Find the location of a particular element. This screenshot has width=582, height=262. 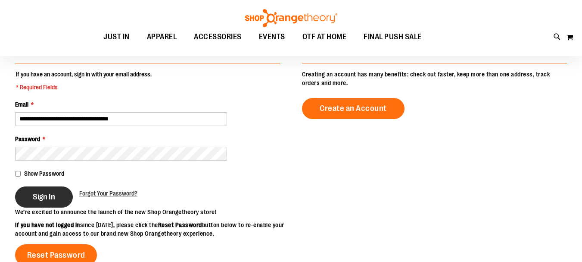

span: Sign In is located at coordinates (44, 196).